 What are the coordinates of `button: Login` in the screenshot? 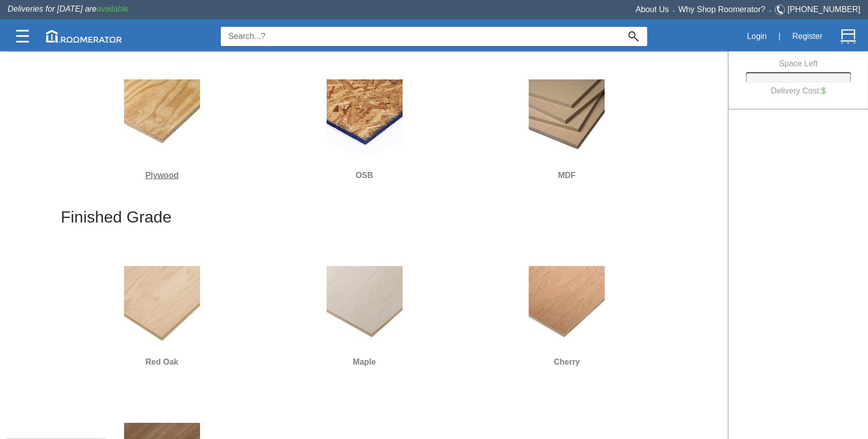 It's located at (756, 36).